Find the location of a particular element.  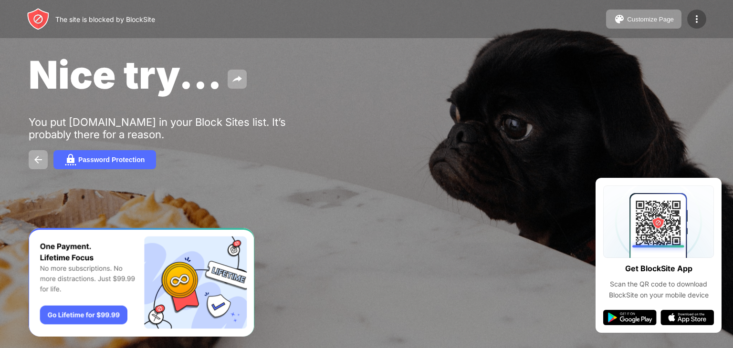

img: header-logo.svg is located at coordinates (38, 19).